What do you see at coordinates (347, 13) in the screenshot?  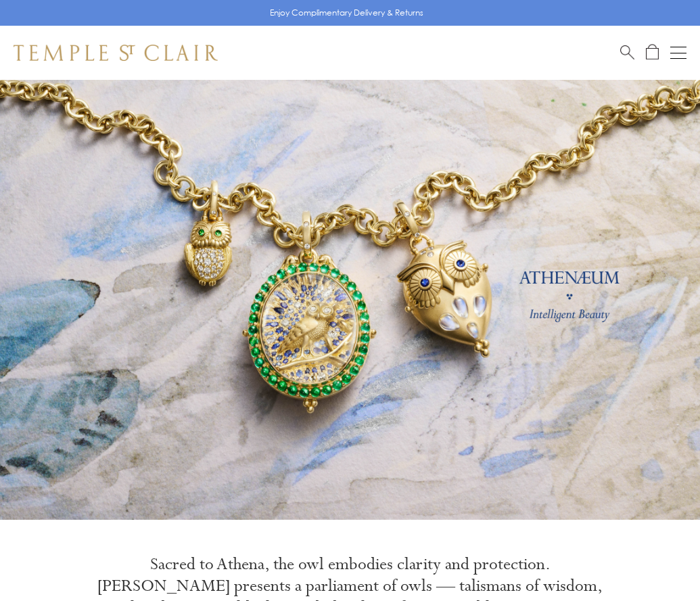 I see `p: Enjoy Complimentary Delivery & Returns` at bounding box center [347, 13].